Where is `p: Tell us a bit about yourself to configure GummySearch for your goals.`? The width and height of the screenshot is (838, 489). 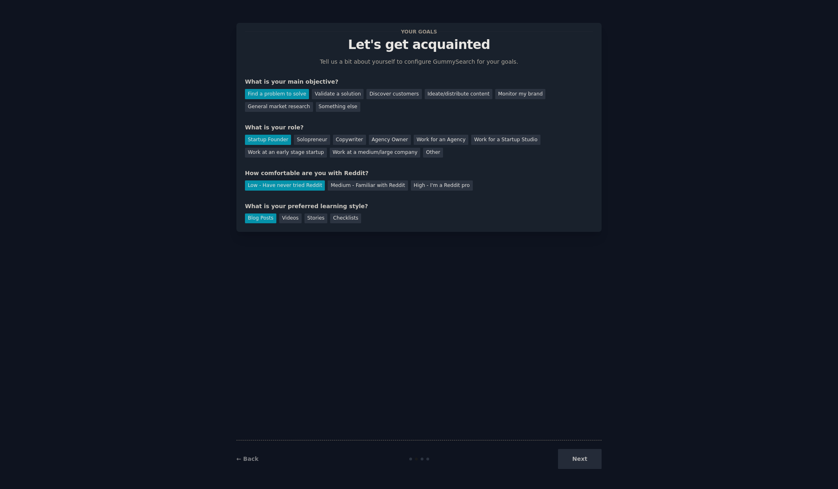 p: Tell us a bit about yourself to configure GummySearch for your goals. is located at coordinates (419, 62).